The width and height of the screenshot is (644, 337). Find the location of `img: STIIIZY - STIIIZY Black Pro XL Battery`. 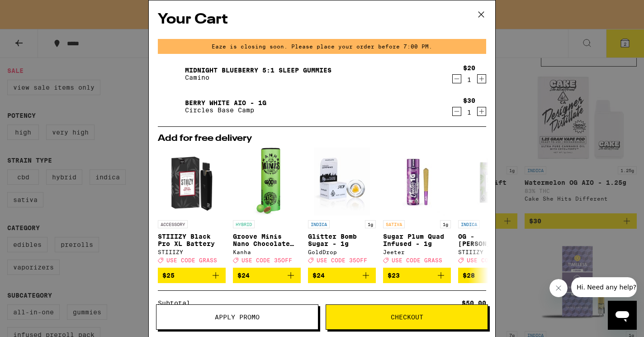

img: STIIIZY - STIIIZY Black Pro XL Battery is located at coordinates (192, 181).